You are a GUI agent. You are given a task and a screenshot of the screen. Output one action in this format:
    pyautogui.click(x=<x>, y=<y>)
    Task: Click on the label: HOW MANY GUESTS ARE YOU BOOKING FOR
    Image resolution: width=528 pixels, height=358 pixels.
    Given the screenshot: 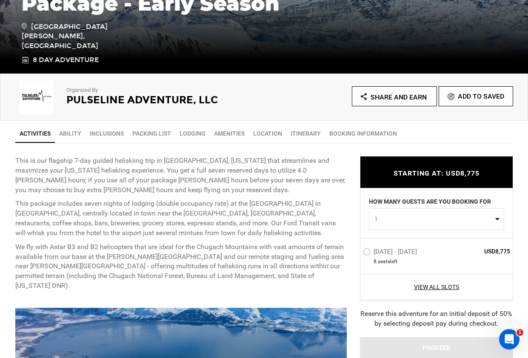 What is the action you would take?
    pyautogui.click(x=430, y=203)
    